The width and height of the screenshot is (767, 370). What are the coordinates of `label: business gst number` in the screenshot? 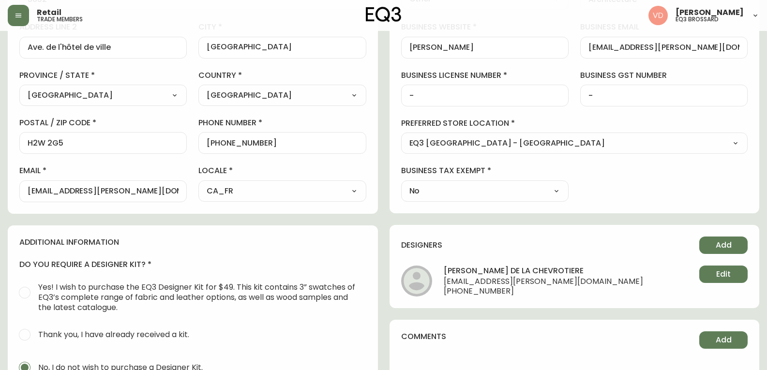 It's located at (664, 75).